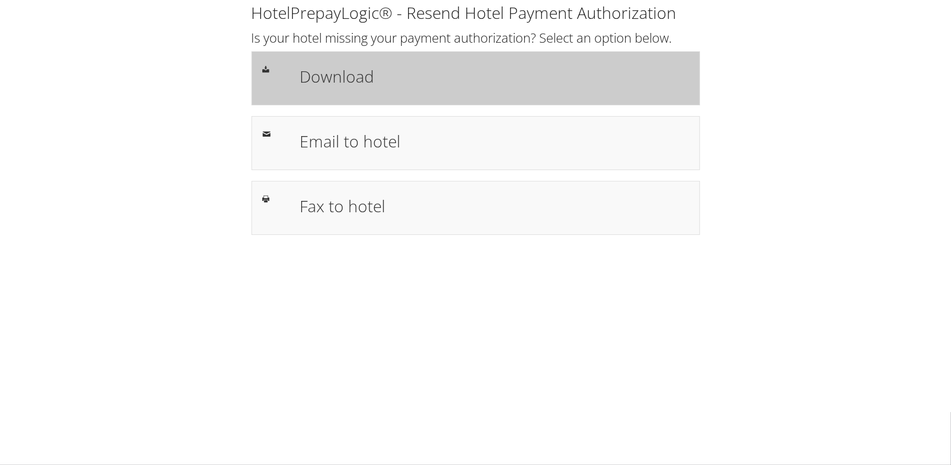  Describe the element at coordinates (494, 206) in the screenshot. I see `h1: Fax to hotel` at that location.